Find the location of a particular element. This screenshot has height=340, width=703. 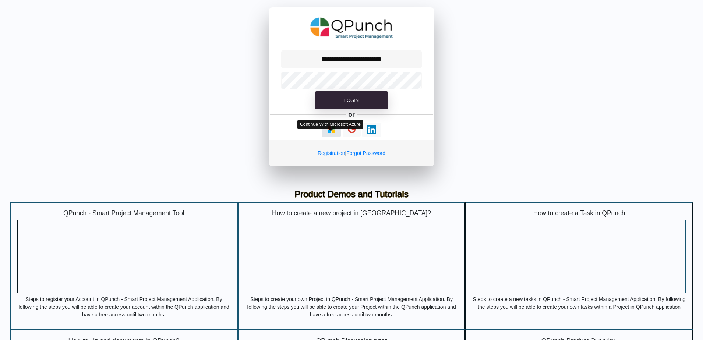

a: Forgot Password is located at coordinates (366, 153).